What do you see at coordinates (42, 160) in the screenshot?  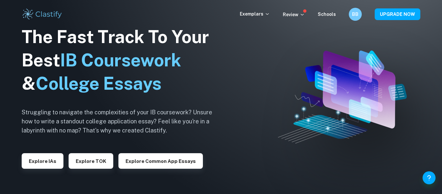 I see `a: Explore IAs` at bounding box center [42, 160].